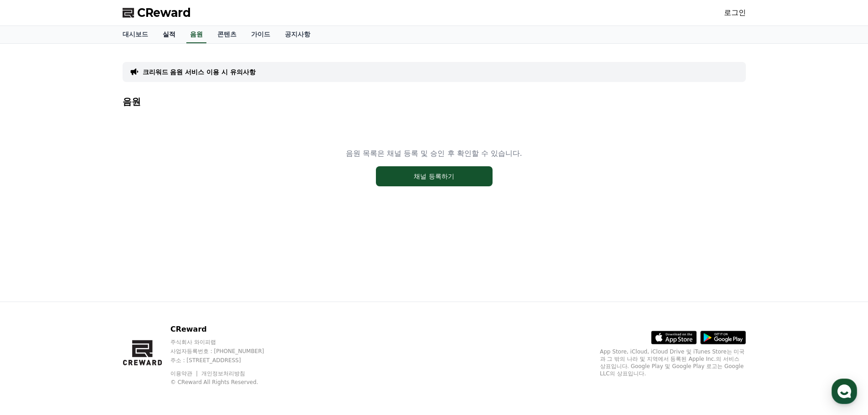 This screenshot has width=868, height=415. What do you see at coordinates (164, 13) in the screenshot?
I see `span: CReward` at bounding box center [164, 13].